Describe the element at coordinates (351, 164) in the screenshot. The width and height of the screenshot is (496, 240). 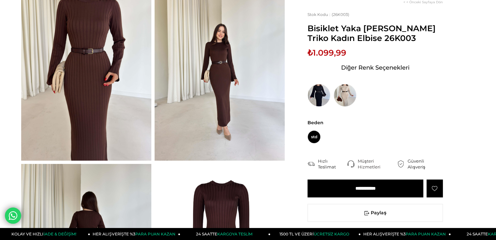
I see `img: call-center.png` at that location.